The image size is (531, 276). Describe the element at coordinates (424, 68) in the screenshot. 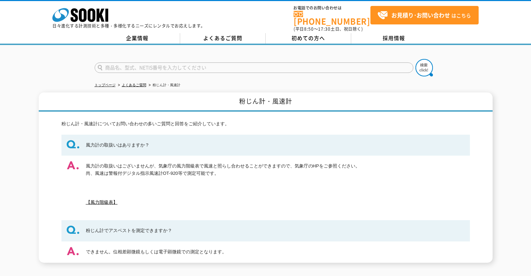

I see `img: btn_search.png` at that location.